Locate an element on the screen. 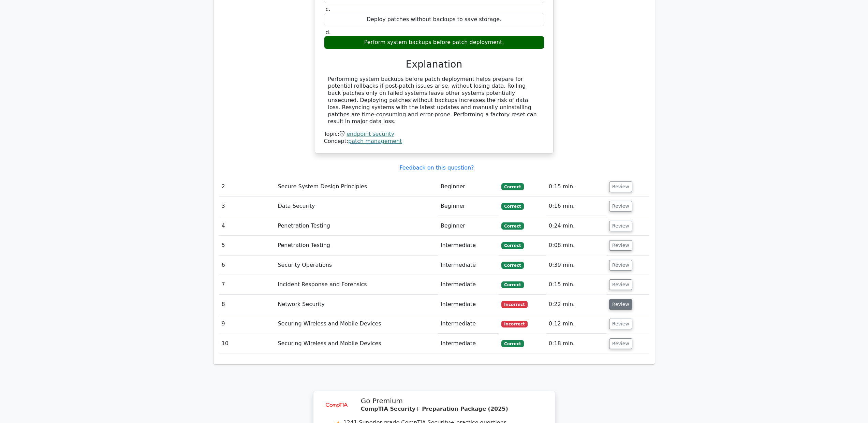 This screenshot has width=868, height=423. u: Feedback on this question? is located at coordinates (436, 168).